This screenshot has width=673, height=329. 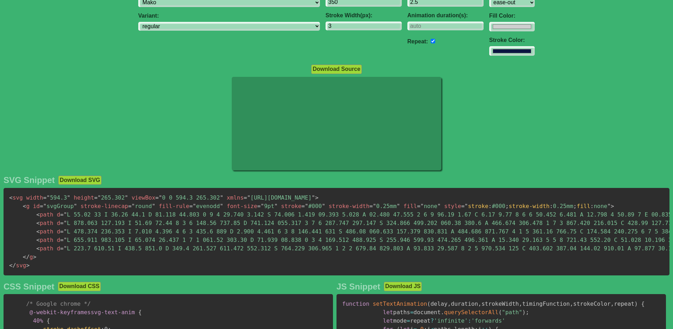 I want to click on span: style, so click(x=452, y=206).